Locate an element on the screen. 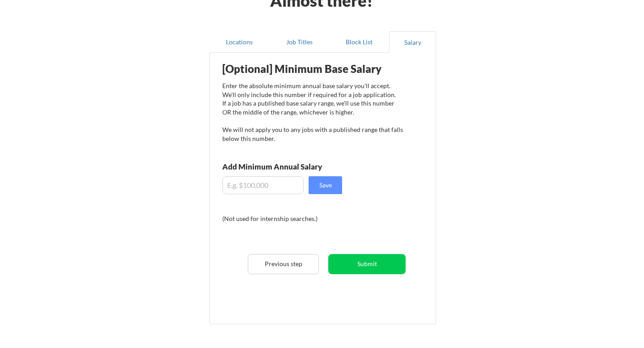 The height and width of the screenshot is (348, 644). div: [Optional] Minimum Base Salary is located at coordinates (313, 69).